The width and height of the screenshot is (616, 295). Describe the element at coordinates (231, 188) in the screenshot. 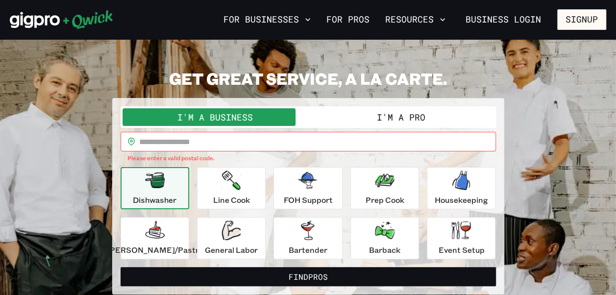

I see `button: Line Cook` at that location.